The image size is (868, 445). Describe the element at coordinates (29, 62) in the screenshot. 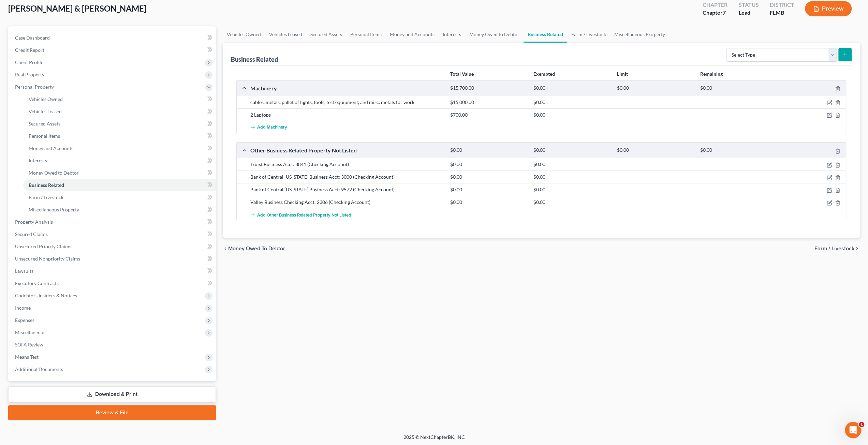

I see `span: Client Profile` at that location.